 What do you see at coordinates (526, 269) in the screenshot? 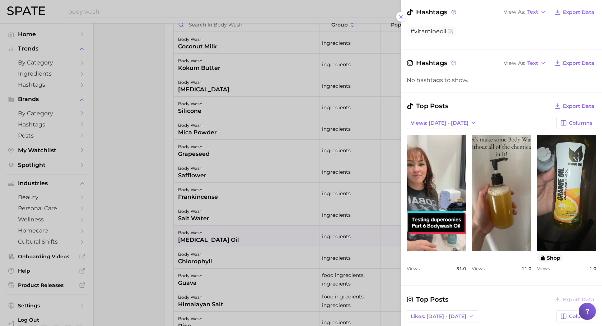
I see `span: 11.0` at bounding box center [526, 269].